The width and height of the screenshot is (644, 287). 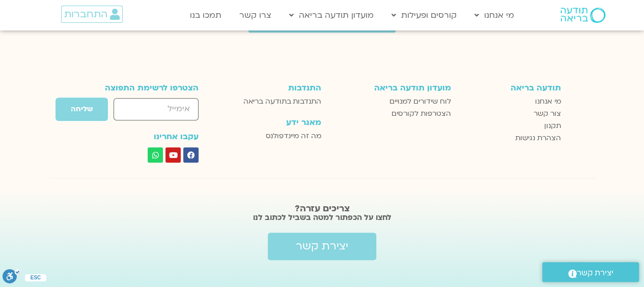 What do you see at coordinates (273, 88) in the screenshot?
I see `h3: התנדבות` at bounding box center [273, 88].